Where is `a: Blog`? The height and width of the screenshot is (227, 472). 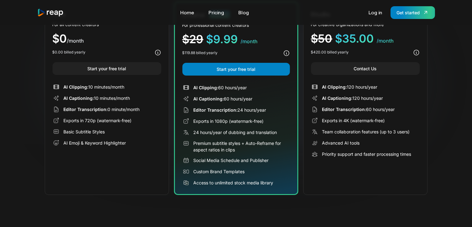 a: Blog is located at coordinates (244, 12).